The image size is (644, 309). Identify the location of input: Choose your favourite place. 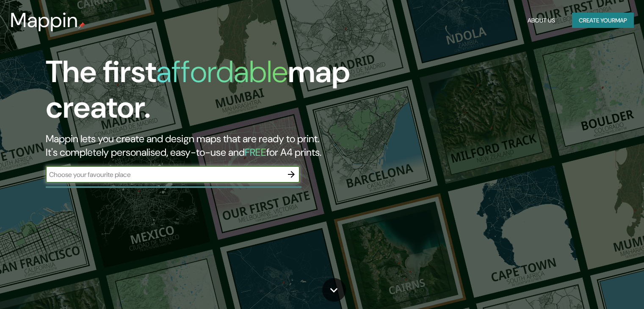
(164, 174).